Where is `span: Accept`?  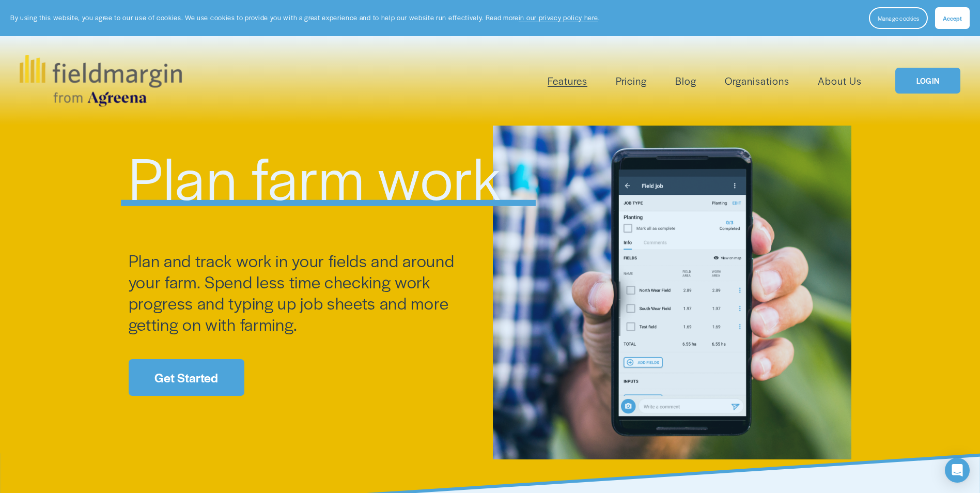 span: Accept is located at coordinates (952, 18).